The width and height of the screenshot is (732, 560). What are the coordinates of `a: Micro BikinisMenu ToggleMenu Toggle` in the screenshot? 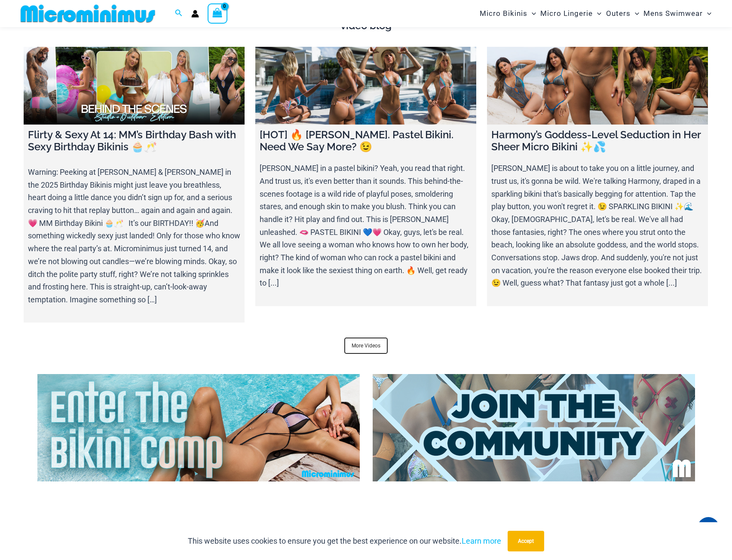 It's located at (508, 13).